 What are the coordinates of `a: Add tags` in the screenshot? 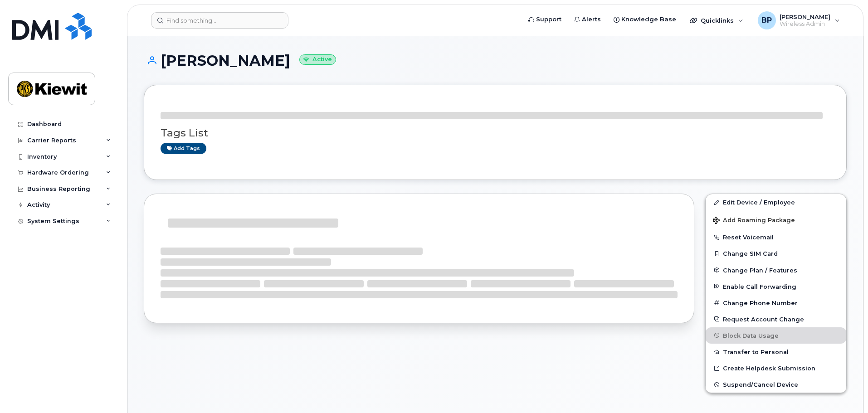 It's located at (184, 148).